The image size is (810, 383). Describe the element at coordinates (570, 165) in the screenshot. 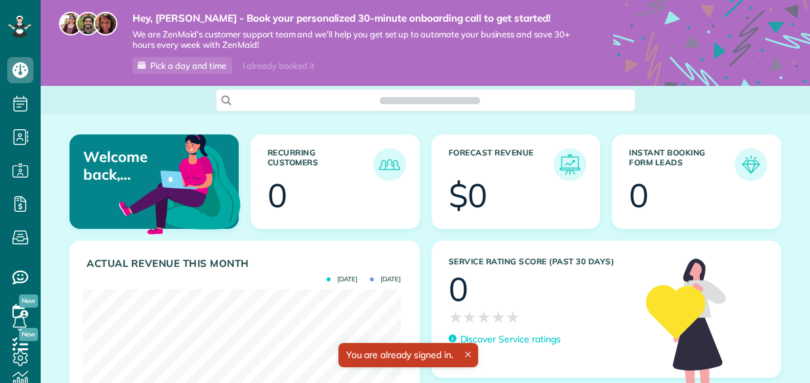

I see `img: icon_forecast_revenue-8c13a41c7ed35a8dcfafea3cbb826a0462acb37728057bba2d056411b612bbbe.png` at that location.